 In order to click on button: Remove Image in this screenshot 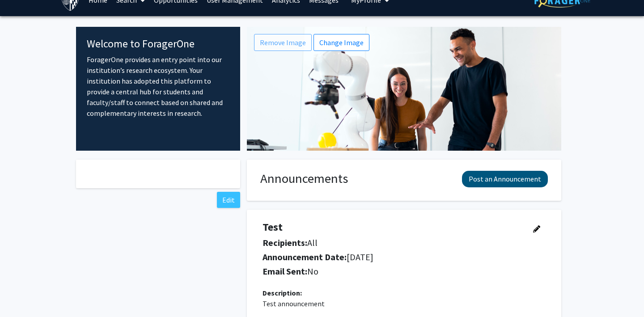, I will do `click(283, 43)`.